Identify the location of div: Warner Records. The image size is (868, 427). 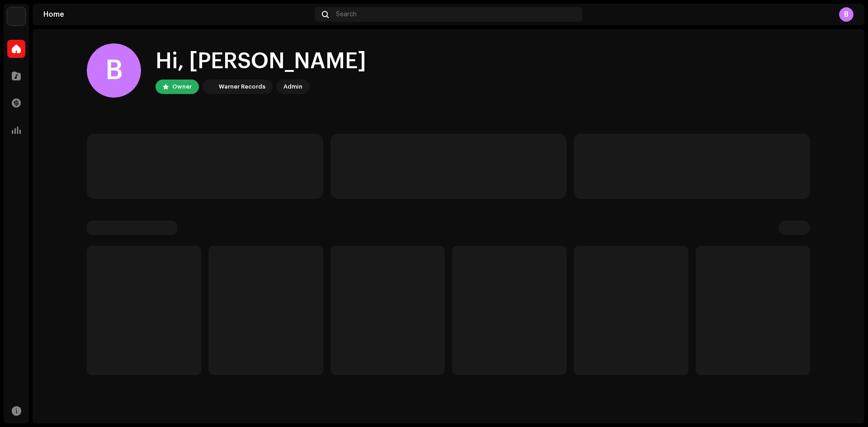
(242, 87).